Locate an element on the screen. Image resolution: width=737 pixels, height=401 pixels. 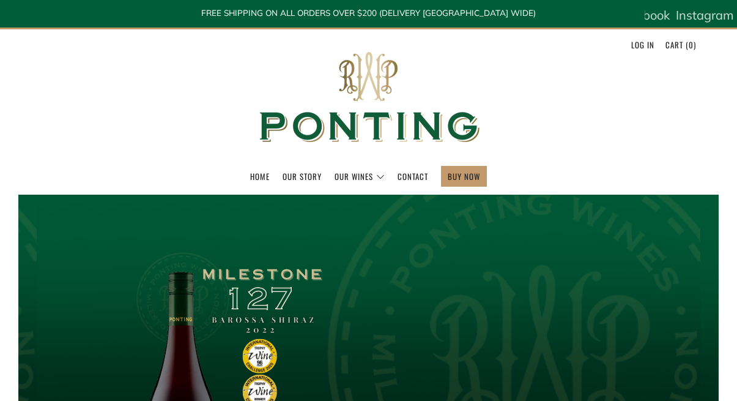
a: Log in is located at coordinates (643, 45).